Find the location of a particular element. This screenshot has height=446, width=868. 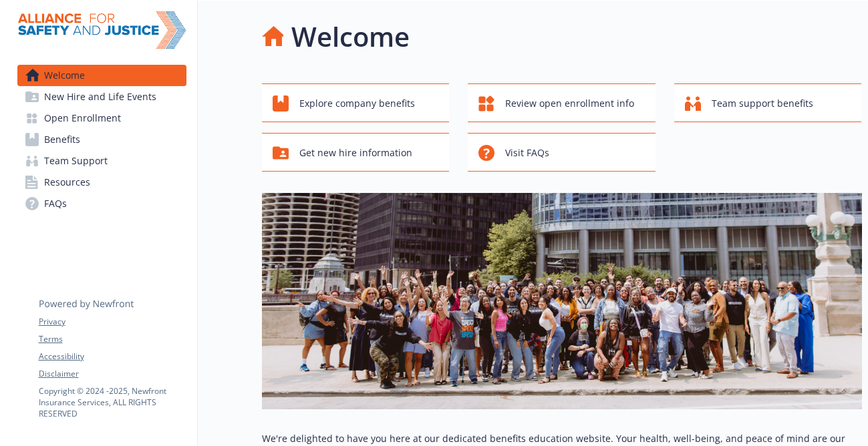

span: Benefits is located at coordinates (62, 140).